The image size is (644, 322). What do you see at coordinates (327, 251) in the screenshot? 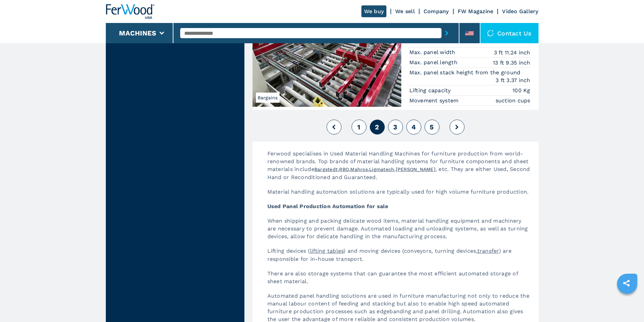
I see `a: lifting tables` at bounding box center [327, 251].